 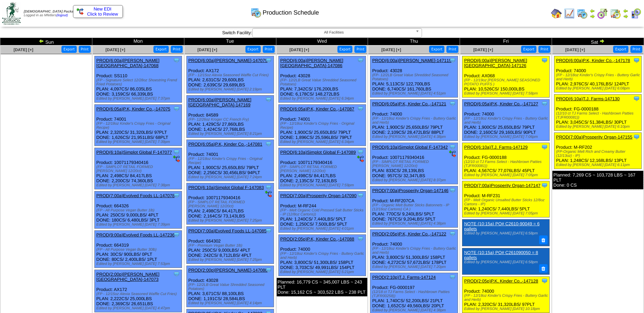 What do you see at coordinates (321, 212) in the screenshot?
I see `div: Product: M-RF244 PLAN: 1,240CS / 7,440LBS / 5PLT DONE: 1,250CS / 7,500LBS / 5PLT` at bounding box center [321, 212].